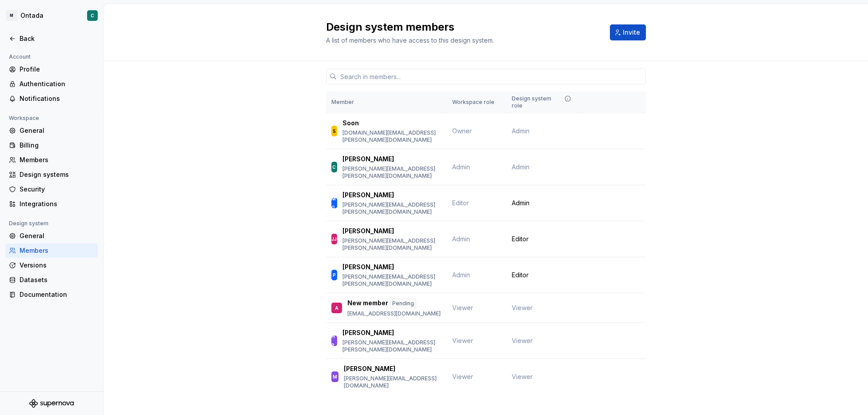 This screenshot has width=868, height=415. Describe the element at coordinates (28, 223) in the screenshot. I see `div: Design system` at that location.